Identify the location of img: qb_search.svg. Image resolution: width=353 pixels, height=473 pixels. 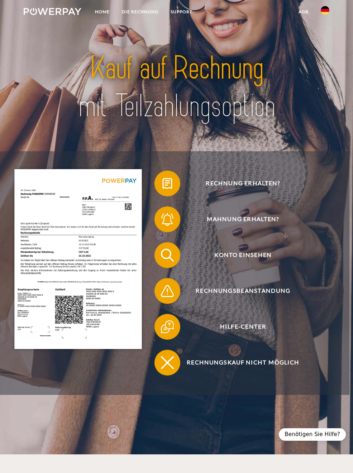
(167, 255).